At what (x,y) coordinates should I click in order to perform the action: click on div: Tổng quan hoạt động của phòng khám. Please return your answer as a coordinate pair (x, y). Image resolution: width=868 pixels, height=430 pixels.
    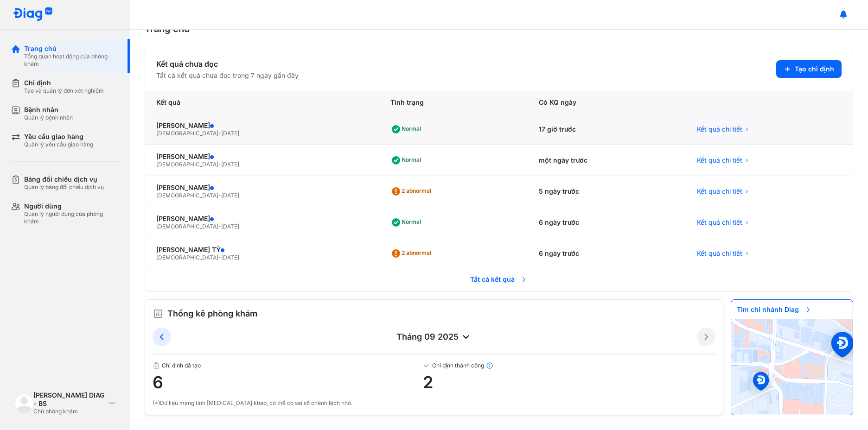
    Looking at the image, I should click on (71, 60).